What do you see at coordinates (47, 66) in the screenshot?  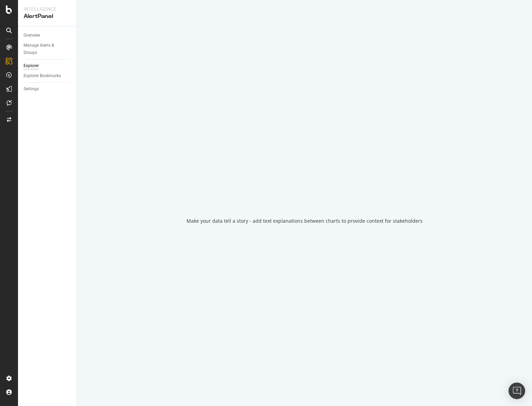 I see `a: Explorer` at bounding box center [47, 66].